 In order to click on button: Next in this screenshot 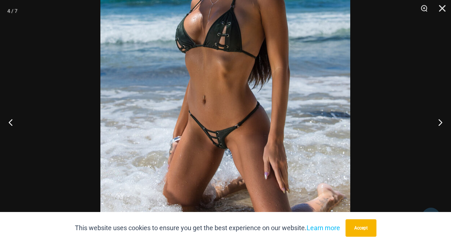, I will do `click(437, 122)`.